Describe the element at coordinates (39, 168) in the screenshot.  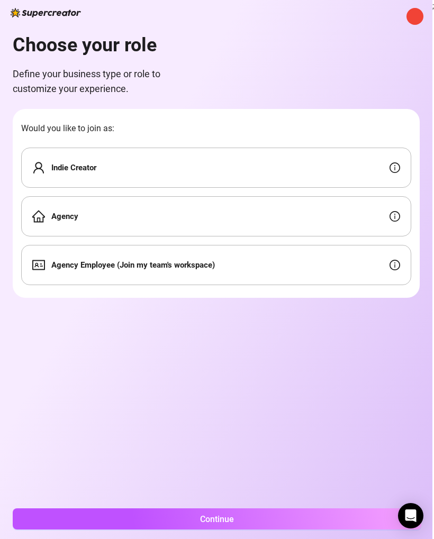
I see `span: user` at that location.